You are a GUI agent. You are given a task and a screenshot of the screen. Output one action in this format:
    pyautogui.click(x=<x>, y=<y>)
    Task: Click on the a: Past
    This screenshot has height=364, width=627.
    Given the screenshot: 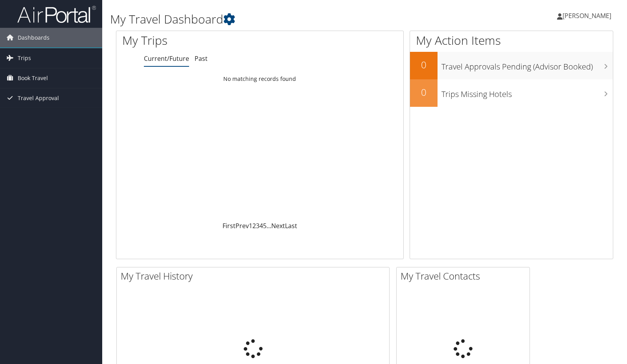 What is the action you would take?
    pyautogui.click(x=201, y=59)
    